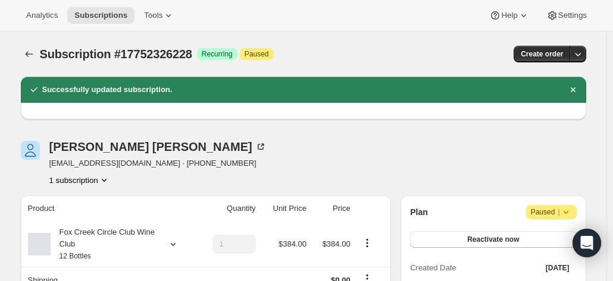 The height and width of the screenshot is (281, 613). I want to click on button: Analytics, so click(42, 15).